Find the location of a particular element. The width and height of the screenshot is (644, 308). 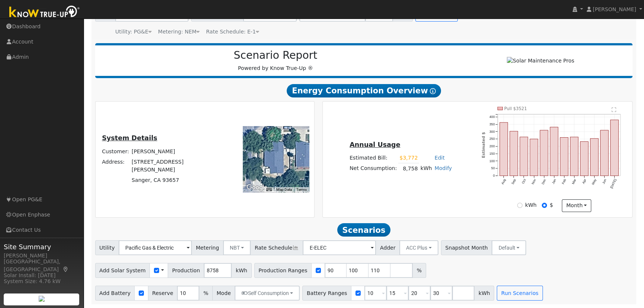

text: 100 is located at coordinates (492, 161).